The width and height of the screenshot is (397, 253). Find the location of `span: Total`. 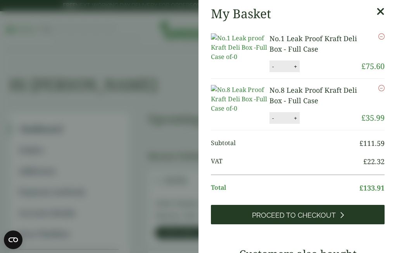

span: Total is located at coordinates (285, 188).